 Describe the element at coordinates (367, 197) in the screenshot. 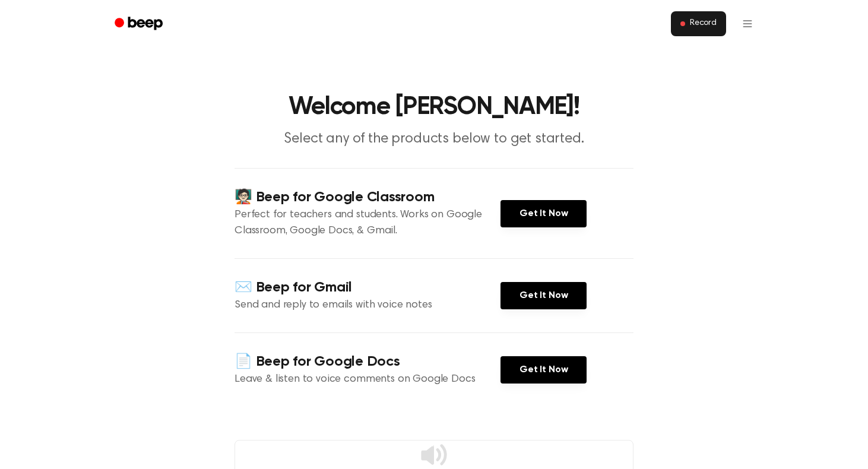

I see `h4: 🧑🏻‍🏫 Beep for Google Classroom` at that location.